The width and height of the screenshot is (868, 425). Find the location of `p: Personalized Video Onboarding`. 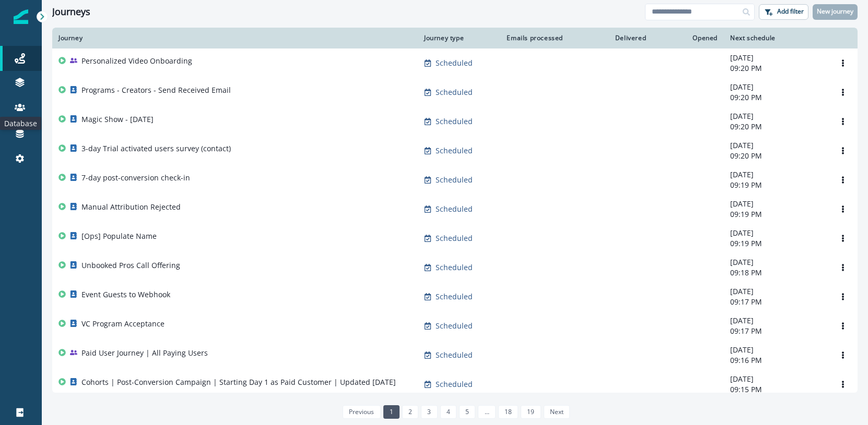

p: Personalized Video Onboarding is located at coordinates (137, 61).